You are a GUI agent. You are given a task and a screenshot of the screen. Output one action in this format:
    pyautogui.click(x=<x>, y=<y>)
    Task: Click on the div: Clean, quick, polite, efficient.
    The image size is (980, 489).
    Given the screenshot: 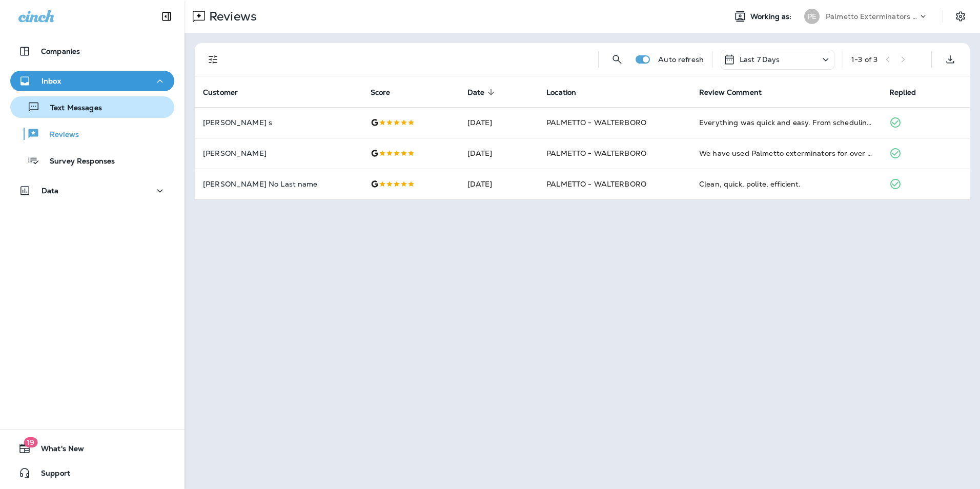 What is the action you would take?
    pyautogui.click(x=786, y=184)
    